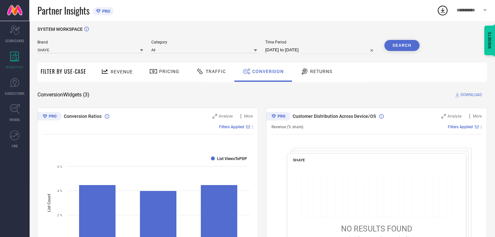  I want to click on text: List ViewsToPDP, so click(232, 159).